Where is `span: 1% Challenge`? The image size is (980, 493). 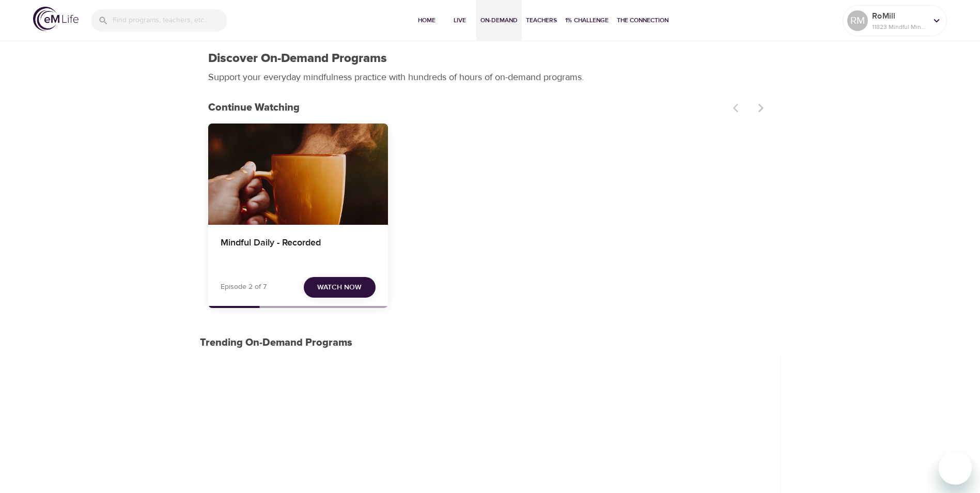 span: 1% Challenge is located at coordinates (587, 20).